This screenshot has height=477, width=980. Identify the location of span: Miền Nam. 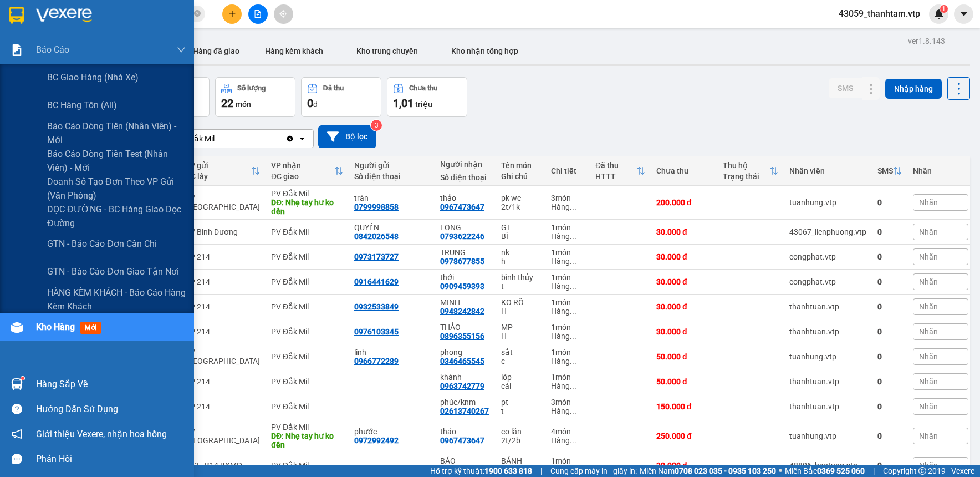
(708, 471).